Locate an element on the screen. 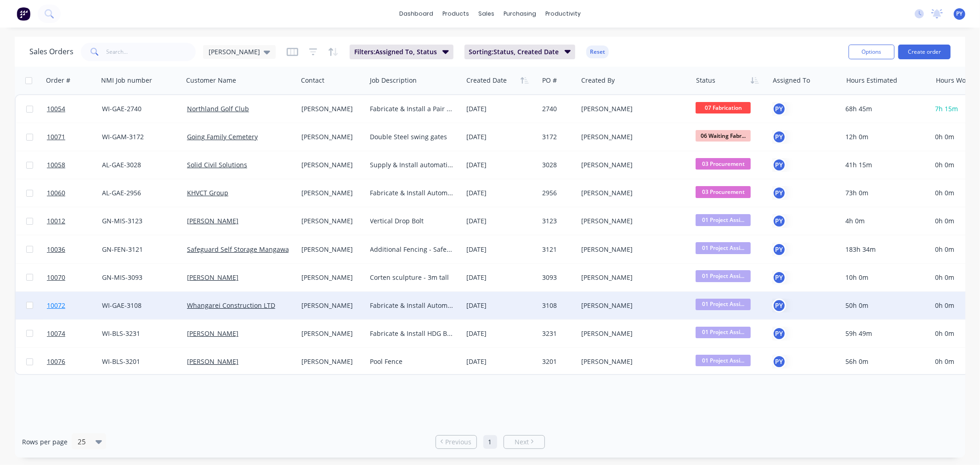 The width and height of the screenshot is (980, 465). a: 10012 is located at coordinates (75, 221).